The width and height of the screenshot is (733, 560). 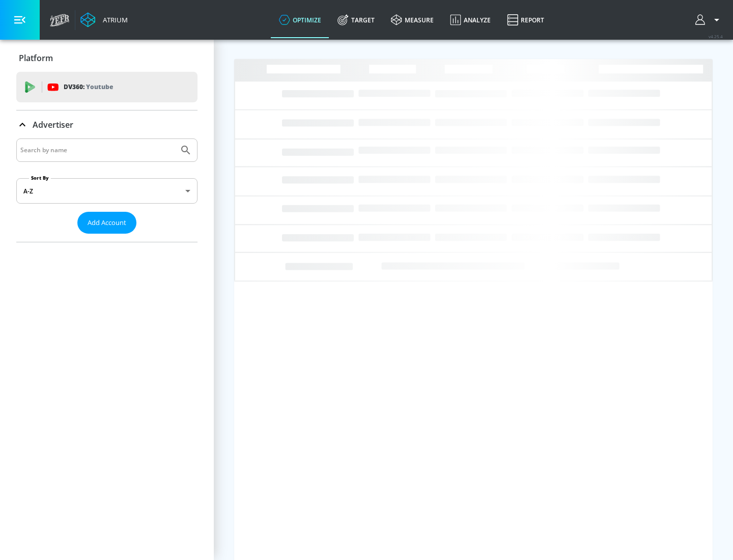 What do you see at coordinates (107, 222) in the screenshot?
I see `span: Add Account` at bounding box center [107, 222].